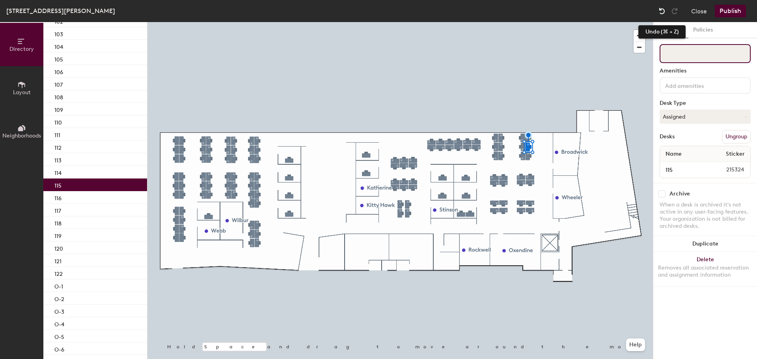 The image size is (757, 359). I want to click on p: 109, so click(59, 109).